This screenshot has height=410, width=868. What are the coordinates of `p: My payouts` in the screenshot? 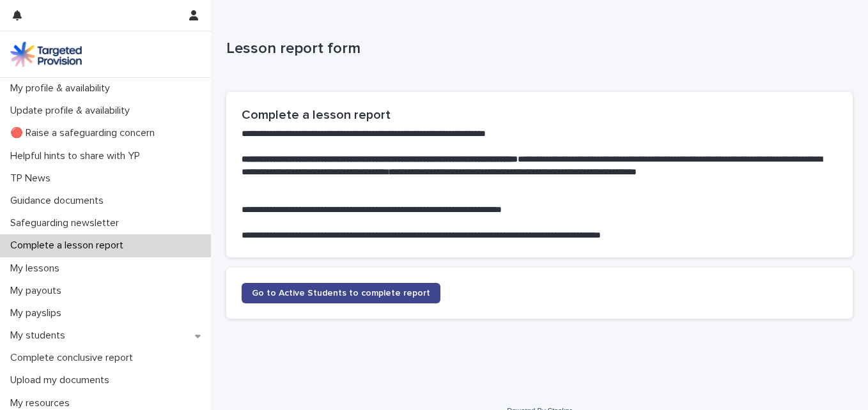 It's located at (39, 290).